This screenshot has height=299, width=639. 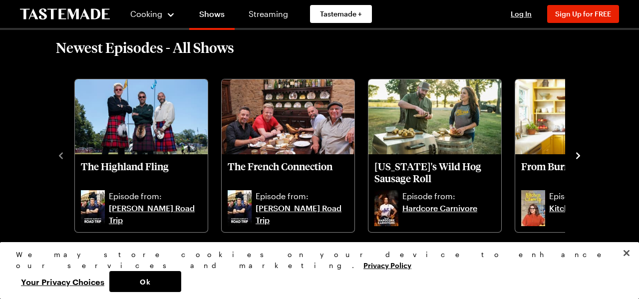 I want to click on button: Close, so click(x=626, y=253).